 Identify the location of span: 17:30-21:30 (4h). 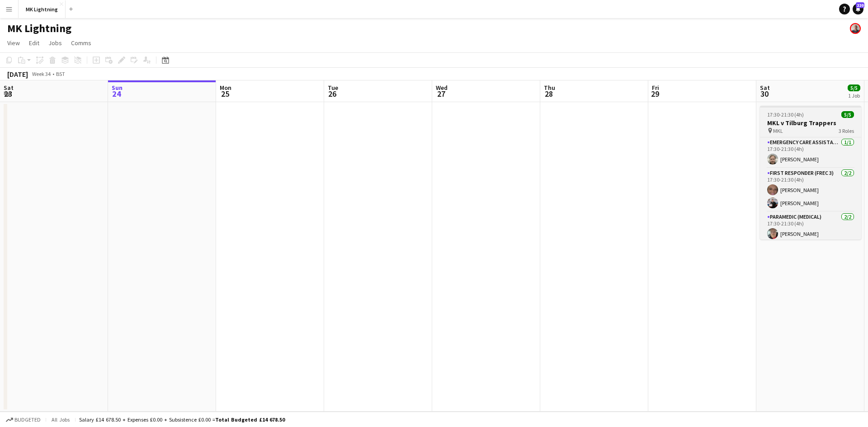
(785, 115).